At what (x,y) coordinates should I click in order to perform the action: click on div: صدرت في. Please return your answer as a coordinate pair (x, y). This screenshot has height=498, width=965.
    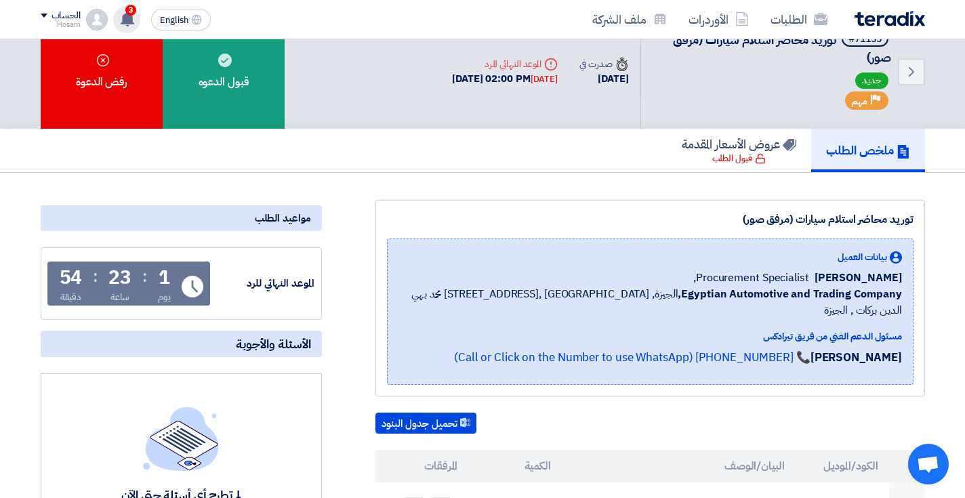
    Looking at the image, I should click on (604, 64).